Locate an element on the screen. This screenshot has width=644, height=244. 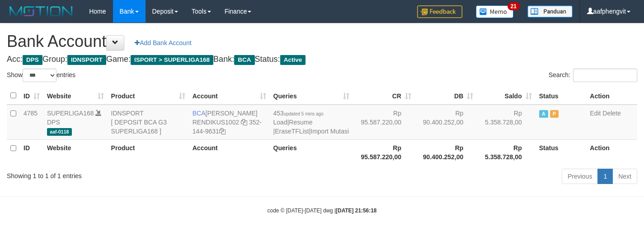
a: Import Mutasi is located at coordinates (330, 131).